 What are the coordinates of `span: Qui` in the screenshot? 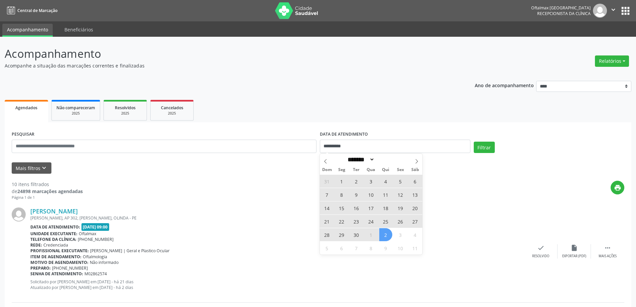 It's located at (385, 170).